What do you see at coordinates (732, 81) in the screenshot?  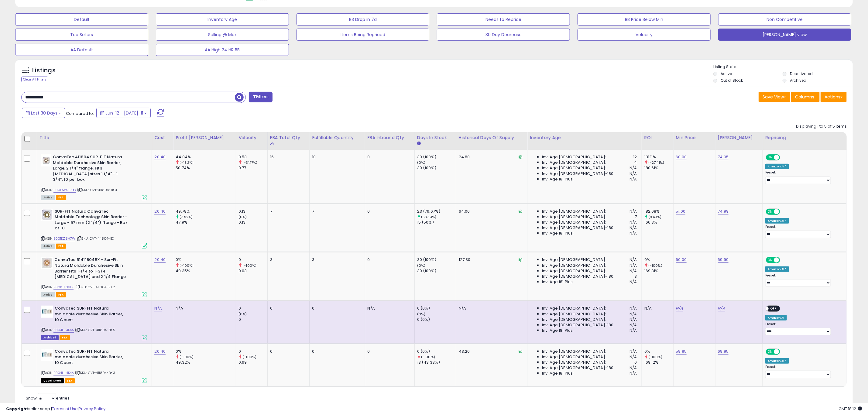 I see `label: Out of Stock` at bounding box center [732, 81].